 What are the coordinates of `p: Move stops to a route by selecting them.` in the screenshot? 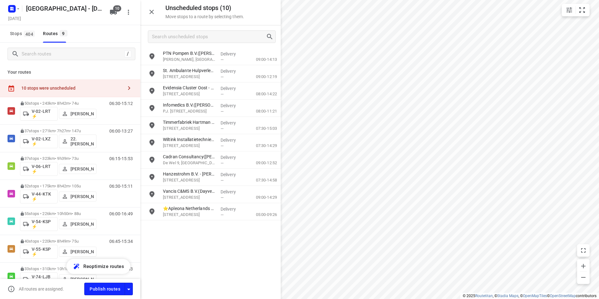 It's located at (205, 17).